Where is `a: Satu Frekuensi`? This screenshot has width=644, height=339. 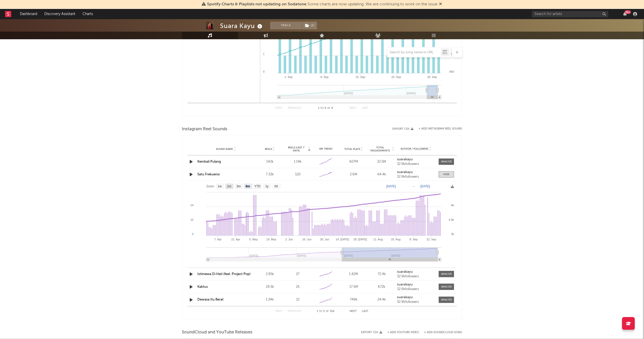
a: Satu Frekuensi is located at coordinates (209, 174).